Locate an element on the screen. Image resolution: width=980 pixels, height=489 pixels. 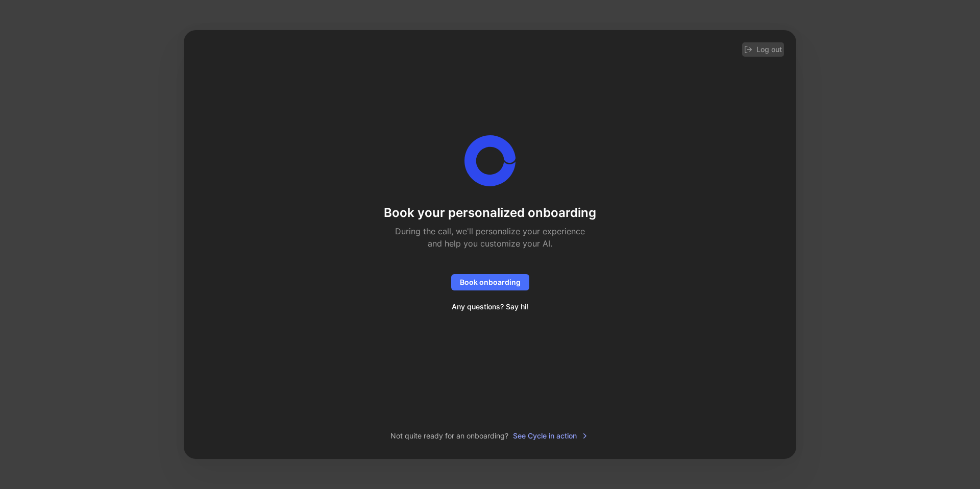
span: Book onboarding is located at coordinates (490, 282).